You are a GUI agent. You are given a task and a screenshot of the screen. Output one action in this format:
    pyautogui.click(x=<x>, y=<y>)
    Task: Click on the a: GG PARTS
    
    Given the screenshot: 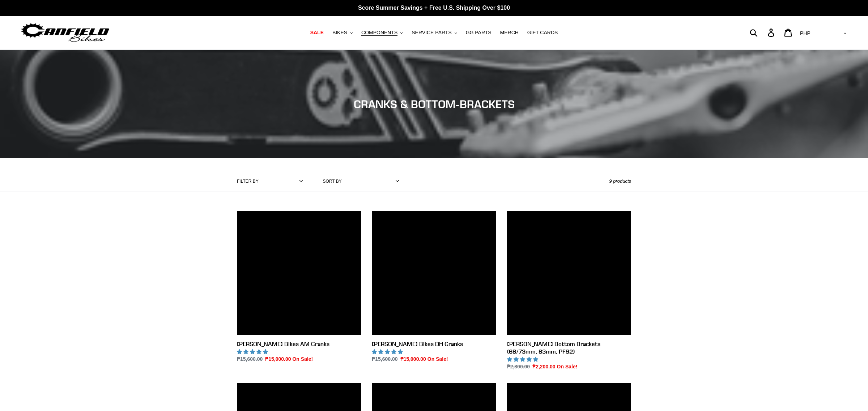 What is the action you would take?
    pyautogui.click(x=478, y=32)
    